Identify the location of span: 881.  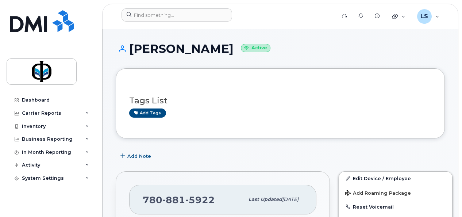
(174, 200).